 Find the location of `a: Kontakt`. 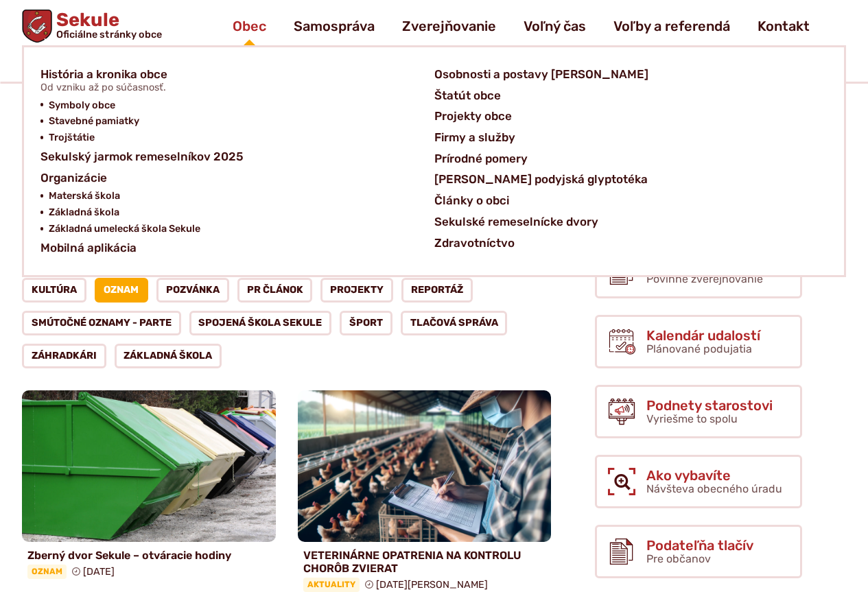

a: Kontakt is located at coordinates (783, 26).